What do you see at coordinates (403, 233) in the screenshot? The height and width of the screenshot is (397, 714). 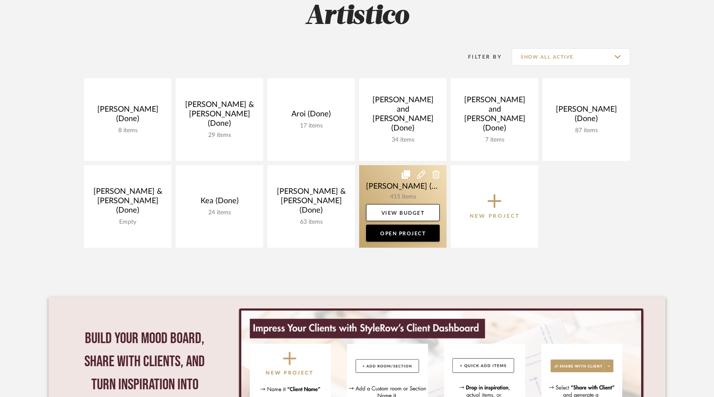 I see `a: Open Project` at bounding box center [403, 233].